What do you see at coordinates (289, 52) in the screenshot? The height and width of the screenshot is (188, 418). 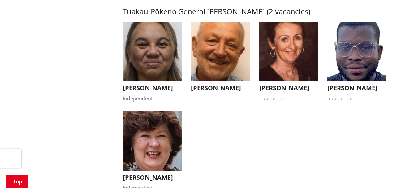 I see `img: WO-W-TP__HENDERSON_S__vus9z` at bounding box center [289, 52].